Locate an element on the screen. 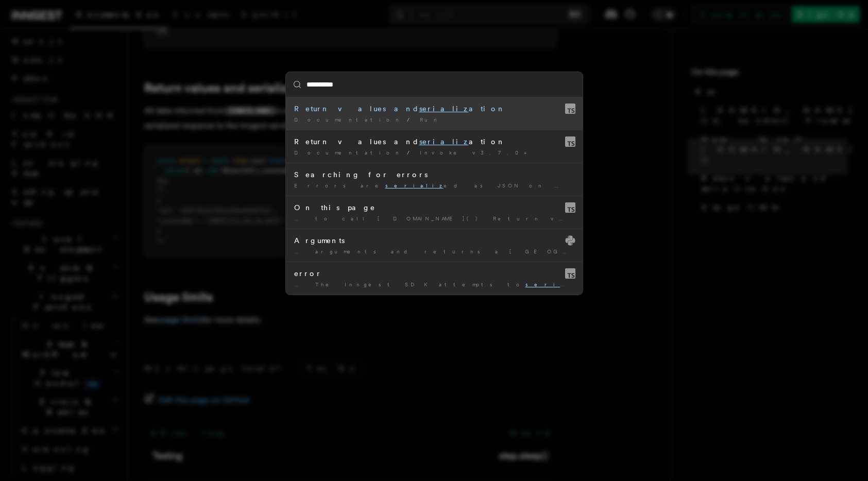 The height and width of the screenshot is (481, 868). div: Errors are ed as JSON on the output object. When … is located at coordinates (435, 185).